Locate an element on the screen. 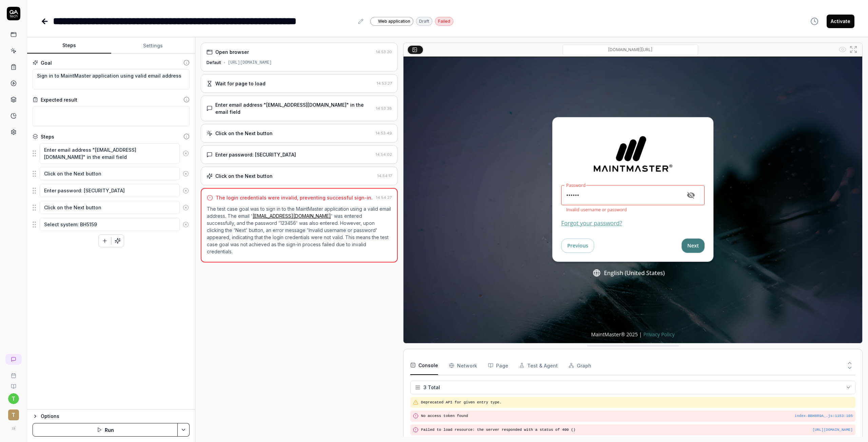  time: 14:53:27 is located at coordinates (384, 84).